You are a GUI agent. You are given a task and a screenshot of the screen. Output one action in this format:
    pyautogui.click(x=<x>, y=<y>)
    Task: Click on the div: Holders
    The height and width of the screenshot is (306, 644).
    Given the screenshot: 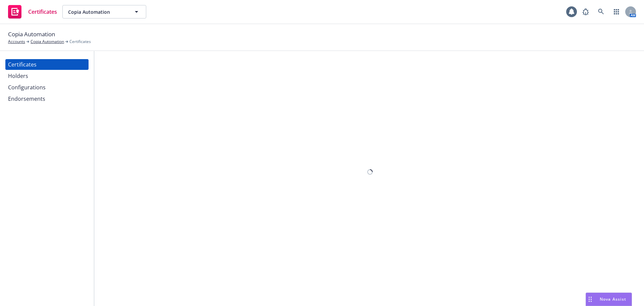 What is the action you would take?
    pyautogui.click(x=18, y=76)
    